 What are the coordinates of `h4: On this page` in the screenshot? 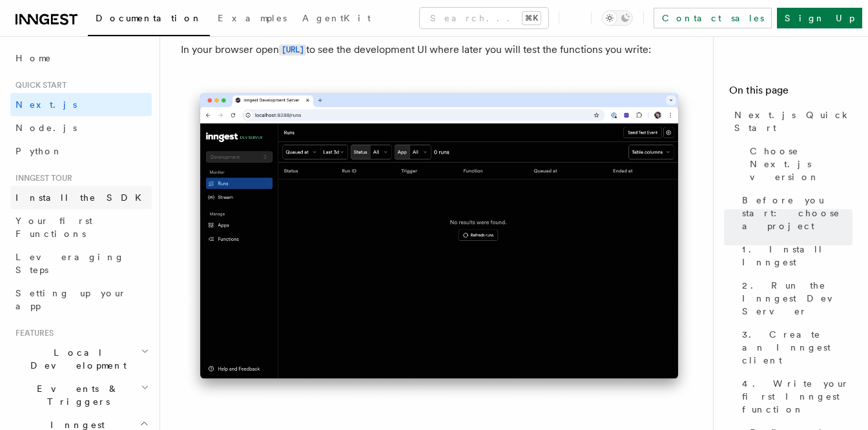 It's located at (790, 93).